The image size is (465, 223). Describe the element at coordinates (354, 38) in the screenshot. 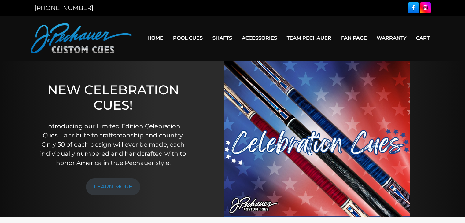

I see `a: Fan Page` at that location.